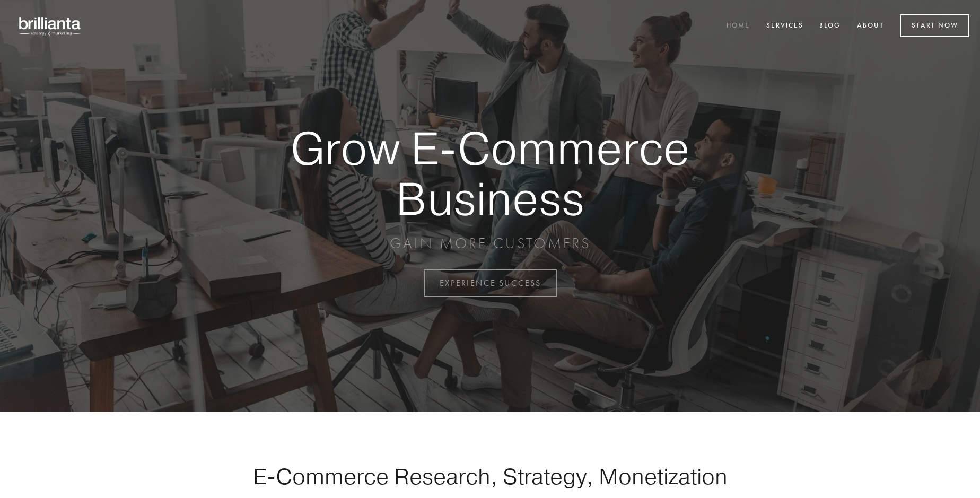 This screenshot has width=980, height=498. What do you see at coordinates (870, 26) in the screenshot?
I see `a: About` at bounding box center [870, 26].